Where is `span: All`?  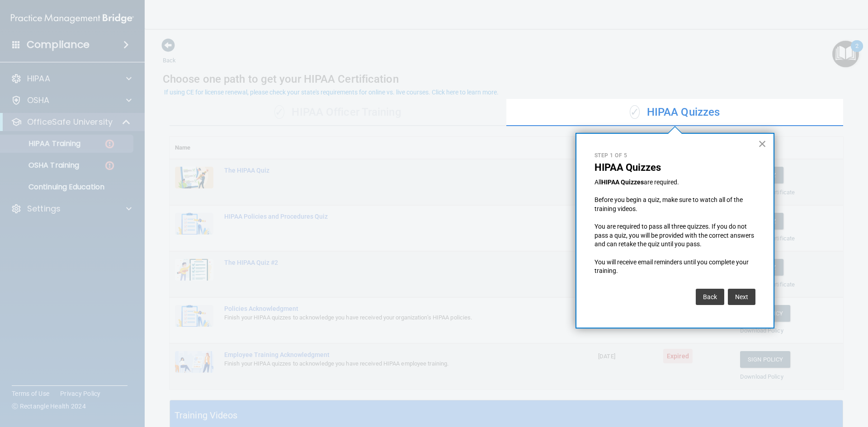 span: All is located at coordinates (598, 182).